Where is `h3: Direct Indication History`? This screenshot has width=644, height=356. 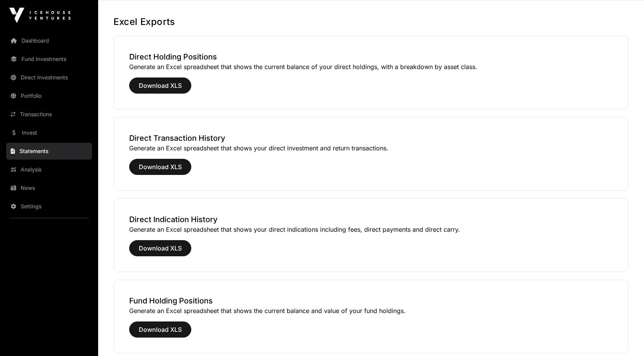 h3: Direct Indication History is located at coordinates (371, 219).